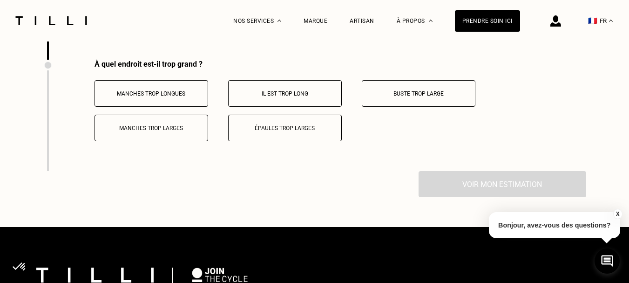 The height and width of the screenshot is (283, 629). What do you see at coordinates (279, 20) in the screenshot?
I see `img: Menu déroulant` at bounding box center [279, 20].